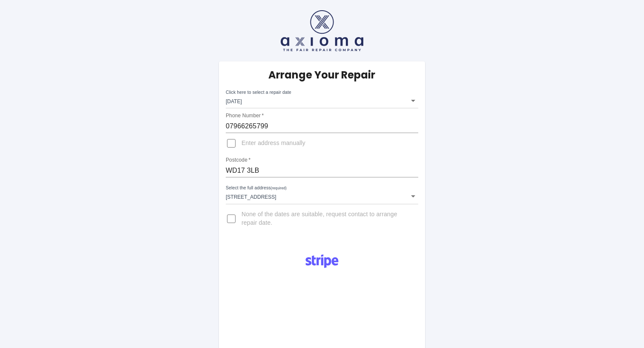 The image size is (644, 348). What do you see at coordinates (326, 219) in the screenshot?
I see `span: None of the dates are suitable, request contact to arrange repair date.` at bounding box center [326, 219].